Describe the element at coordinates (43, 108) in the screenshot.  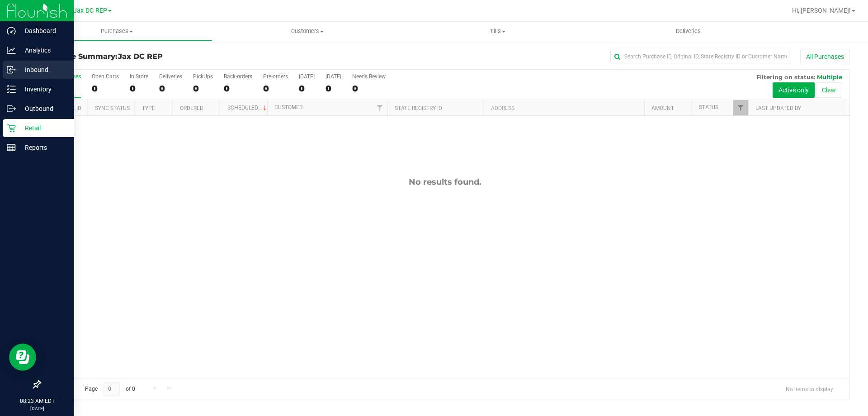
I see `p: Outbound` at that location.